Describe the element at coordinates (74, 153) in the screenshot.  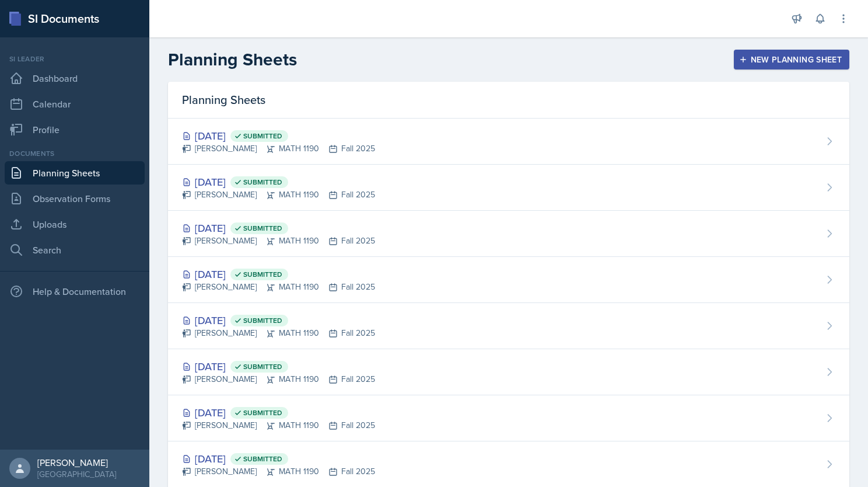
I see `div: Documents` at that location.